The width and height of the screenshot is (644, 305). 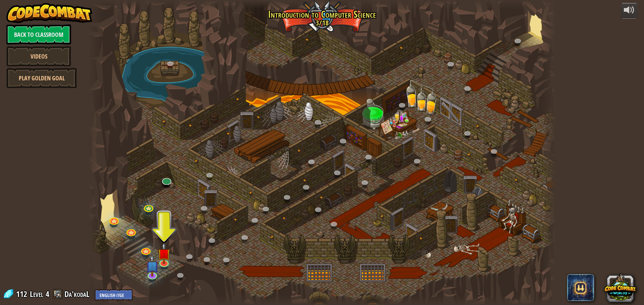 What do you see at coordinates (23, 294) in the screenshot?
I see `span: 112` at bounding box center [23, 294].